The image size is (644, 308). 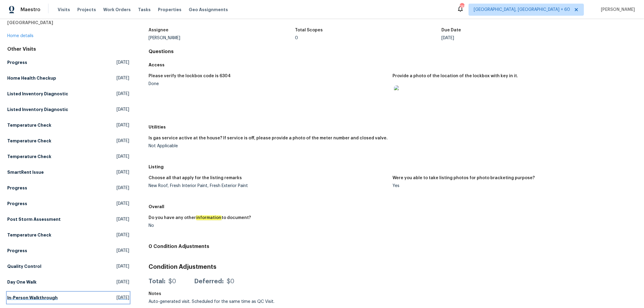 What do you see at coordinates (209, 218) in the screenshot?
I see `em: information` at bounding box center [209, 218].